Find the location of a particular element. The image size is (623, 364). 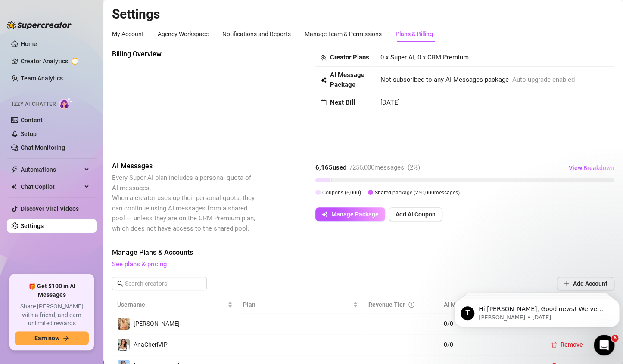

span: arrow-right is located at coordinates (66, 338).